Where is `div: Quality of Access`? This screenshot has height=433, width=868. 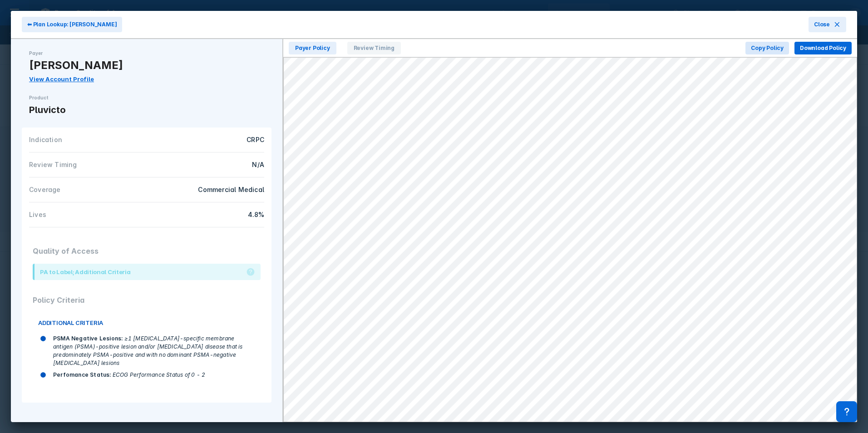
div: Quality of Access is located at coordinates (146, 251).